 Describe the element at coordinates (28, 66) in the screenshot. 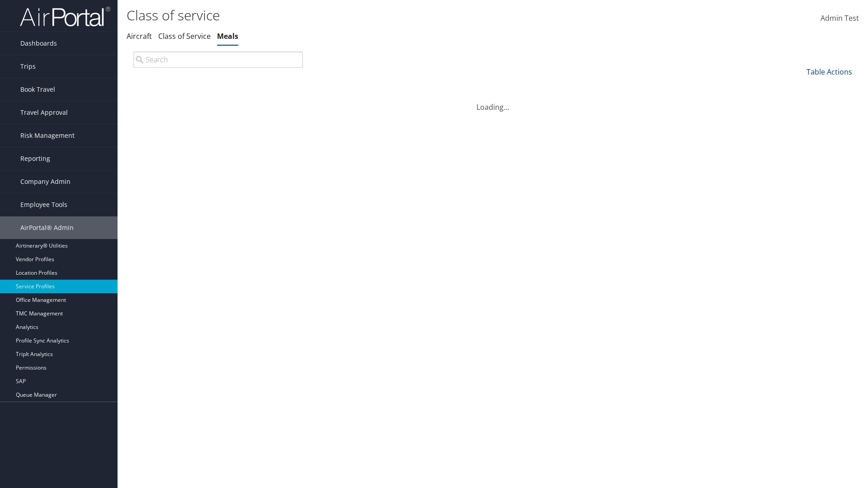

I see `span: Trips` at that location.